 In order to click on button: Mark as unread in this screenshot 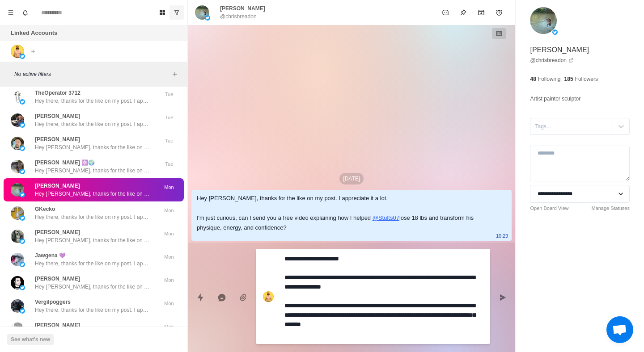, I will do `click(446, 13)`.